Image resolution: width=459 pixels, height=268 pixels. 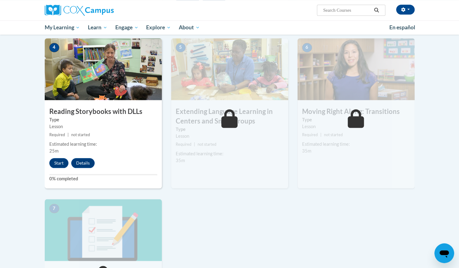 I want to click on span: Explore, so click(x=158, y=27).